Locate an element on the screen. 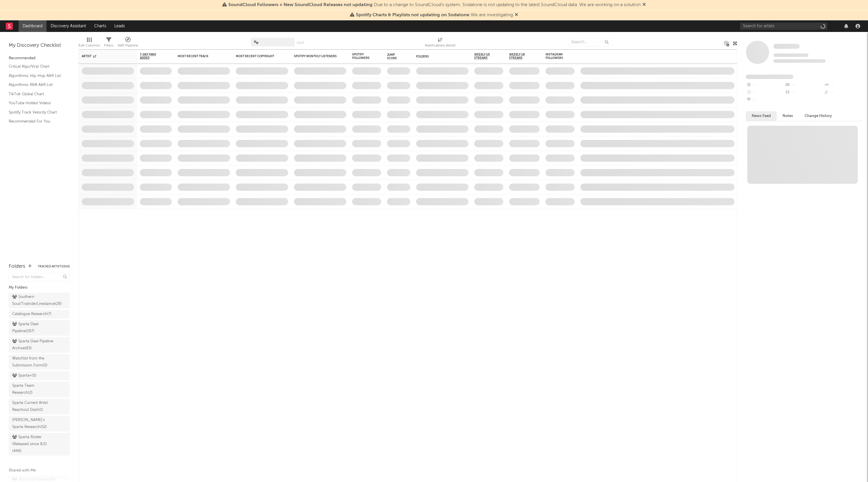 Image resolution: width=868 pixels, height=482 pixels. div: Shared with Me is located at coordinates (39, 471).